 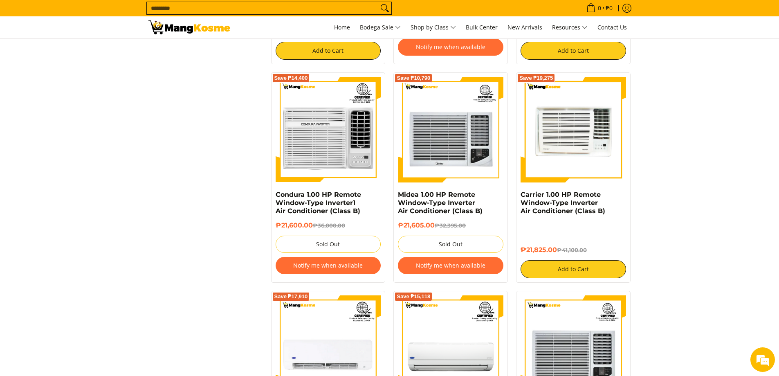 What do you see at coordinates (570, 27) in the screenshot?
I see `span: Resources` at bounding box center [570, 27].